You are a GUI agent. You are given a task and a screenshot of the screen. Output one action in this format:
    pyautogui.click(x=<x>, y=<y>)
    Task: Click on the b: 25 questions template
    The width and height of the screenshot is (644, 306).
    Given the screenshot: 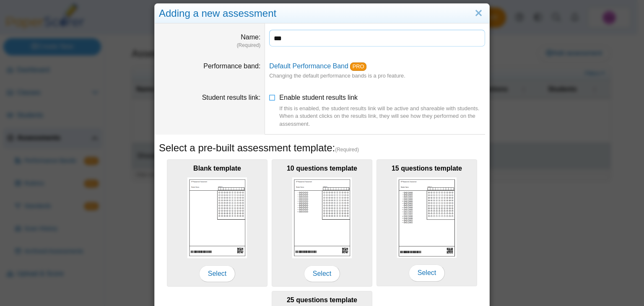 What is the action you would take?
    pyautogui.click(x=322, y=300)
    